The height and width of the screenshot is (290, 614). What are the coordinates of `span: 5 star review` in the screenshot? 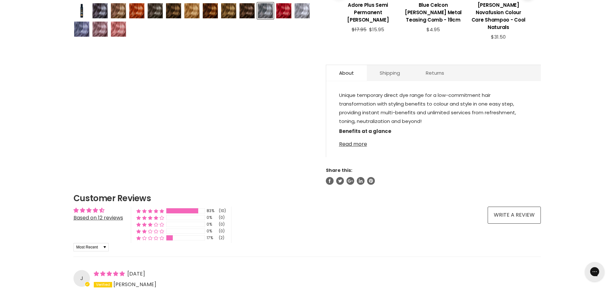 It's located at (110, 274).